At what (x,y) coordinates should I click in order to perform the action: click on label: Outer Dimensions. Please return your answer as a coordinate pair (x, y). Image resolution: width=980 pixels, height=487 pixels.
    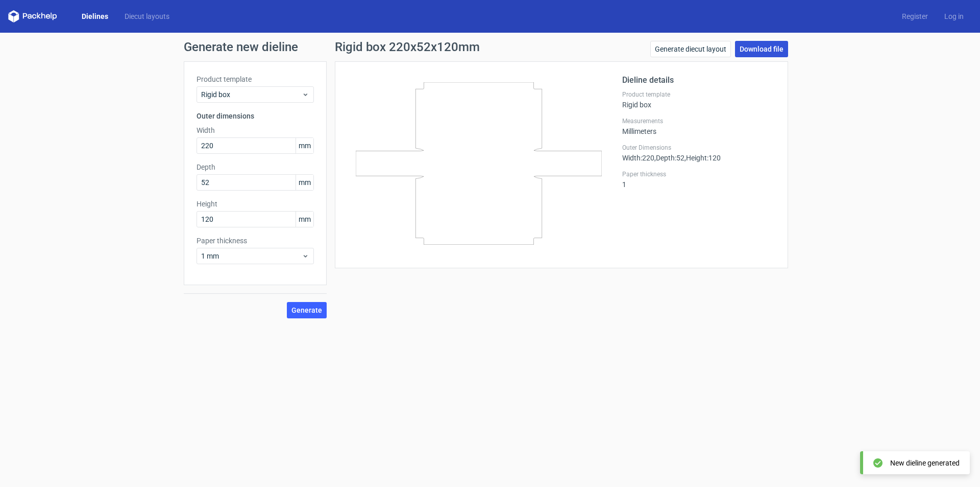
    Looking at the image, I should click on (699, 147).